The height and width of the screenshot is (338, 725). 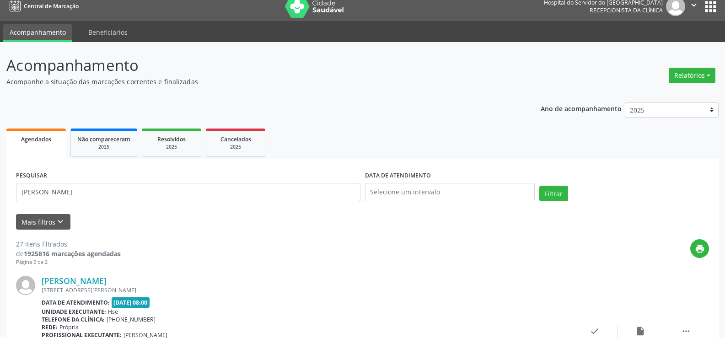 What do you see at coordinates (553, 193) in the screenshot?
I see `button: Filtrar` at bounding box center [553, 193].